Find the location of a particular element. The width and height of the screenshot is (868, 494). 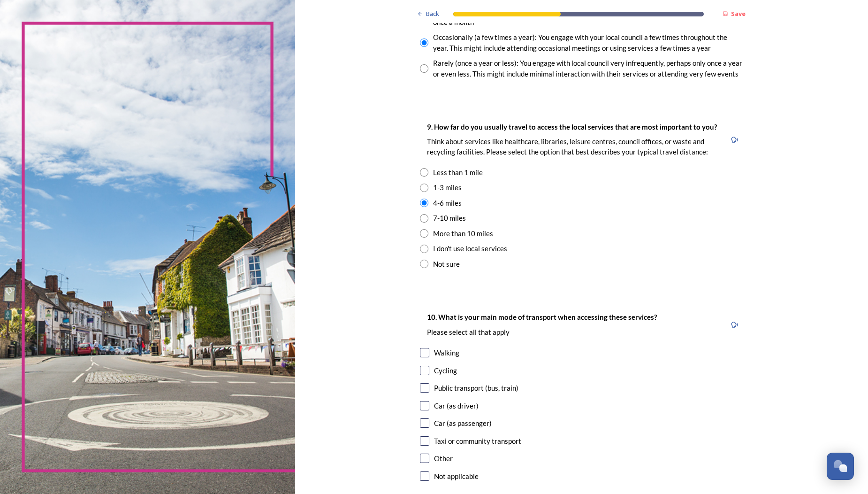

div: Other is located at coordinates (443, 458).